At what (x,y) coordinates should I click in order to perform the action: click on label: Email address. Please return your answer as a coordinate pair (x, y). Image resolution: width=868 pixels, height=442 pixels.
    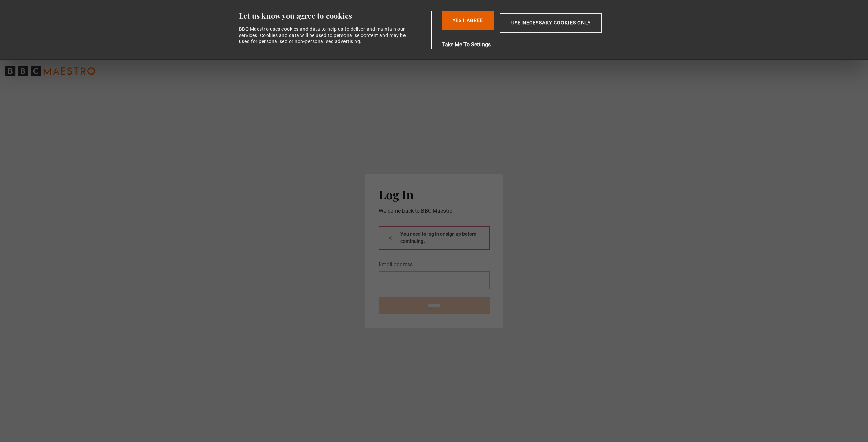
    Looking at the image, I should click on (396, 265).